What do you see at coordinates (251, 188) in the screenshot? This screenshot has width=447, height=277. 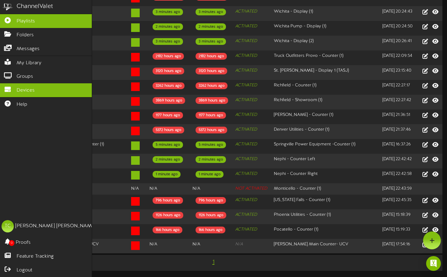 I see `i: NOT ACTIVATED` at bounding box center [251, 188].